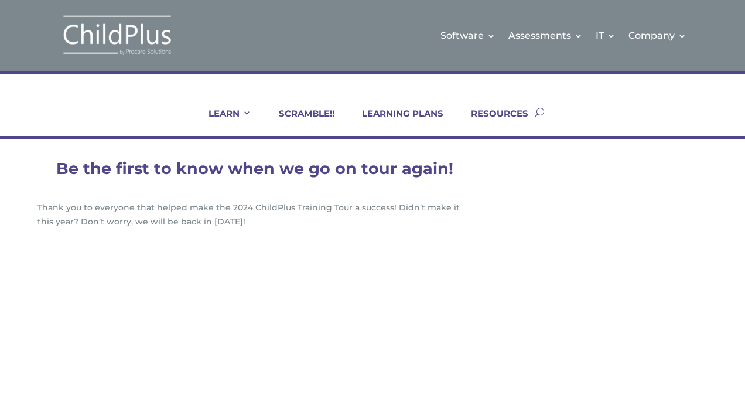  I want to click on a: LEARNING PLANS, so click(395, 122).